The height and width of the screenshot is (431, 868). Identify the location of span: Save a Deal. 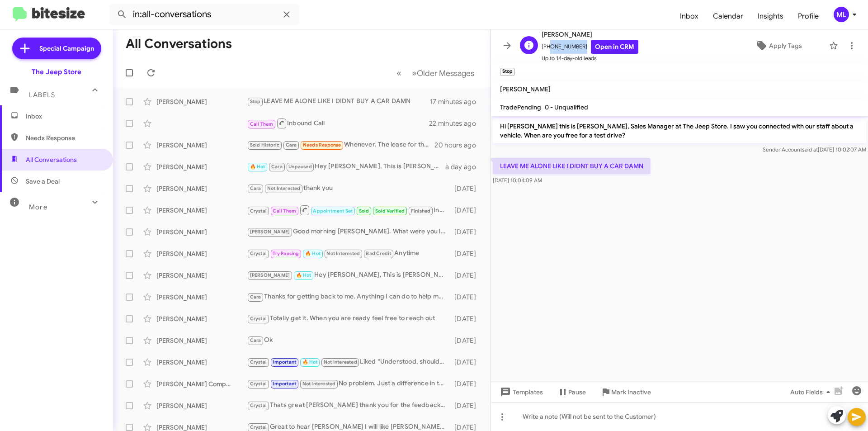
(42, 181).